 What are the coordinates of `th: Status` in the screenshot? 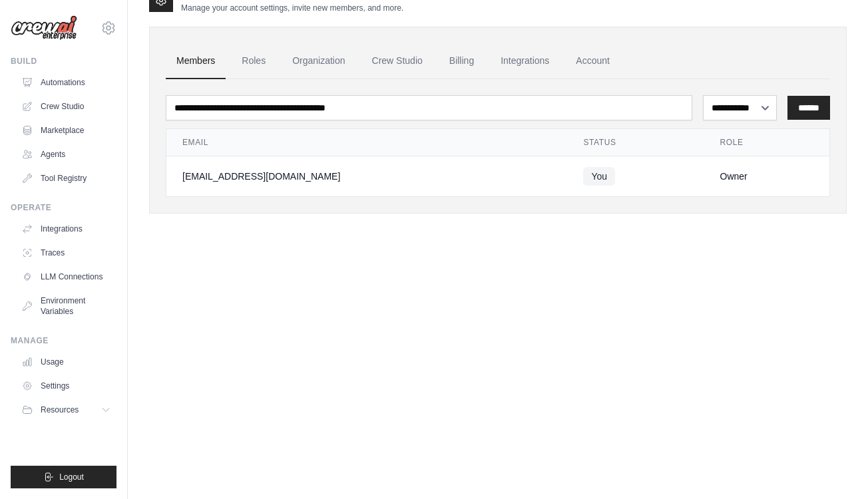 It's located at (635, 142).